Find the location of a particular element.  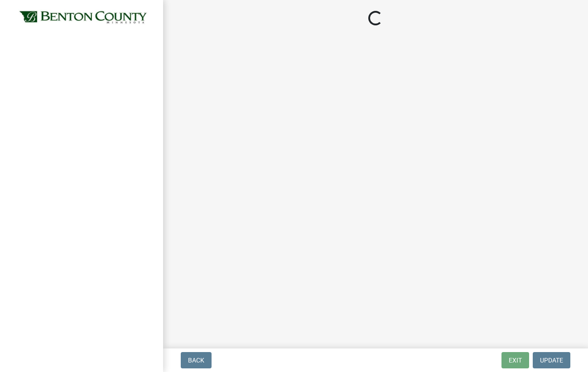

span: Back is located at coordinates (196, 360).